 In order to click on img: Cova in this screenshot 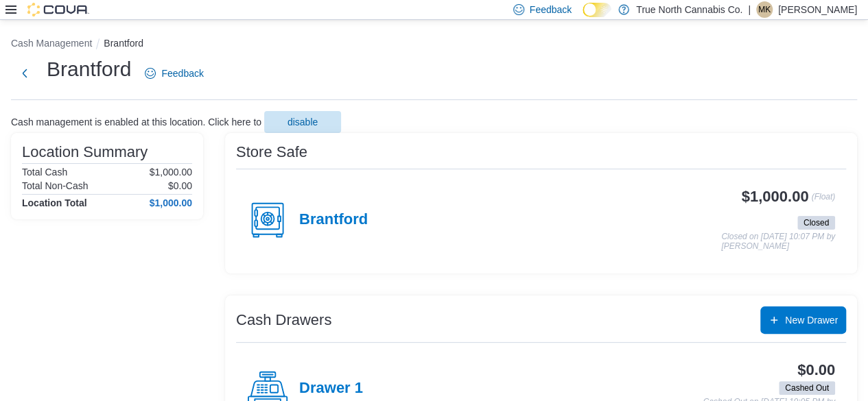, I will do `click(59, 10)`.